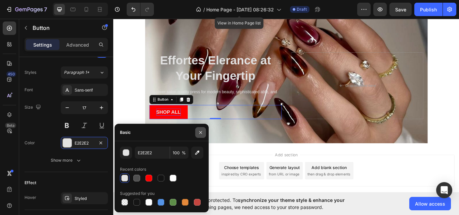 The image size is (459, 215). I want to click on button: Publish, so click(428, 9).